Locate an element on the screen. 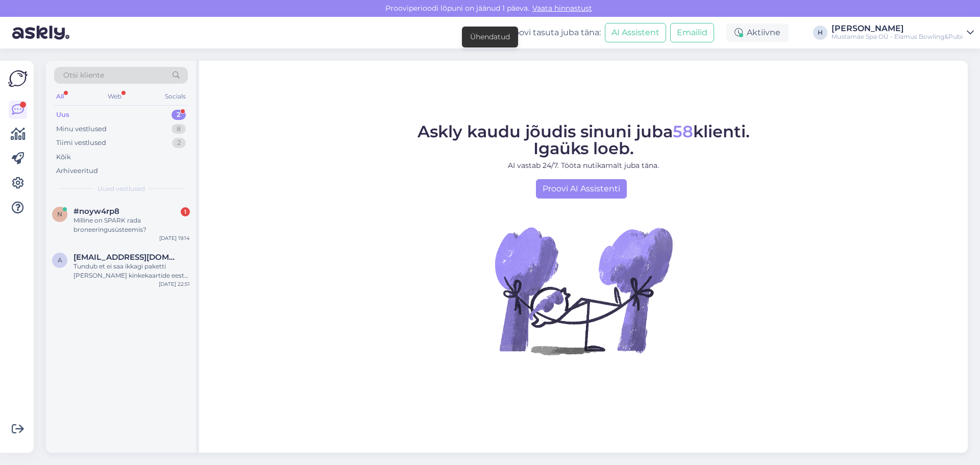 The image size is (980, 465). span: #noyw4rp8 is located at coordinates (96, 212).